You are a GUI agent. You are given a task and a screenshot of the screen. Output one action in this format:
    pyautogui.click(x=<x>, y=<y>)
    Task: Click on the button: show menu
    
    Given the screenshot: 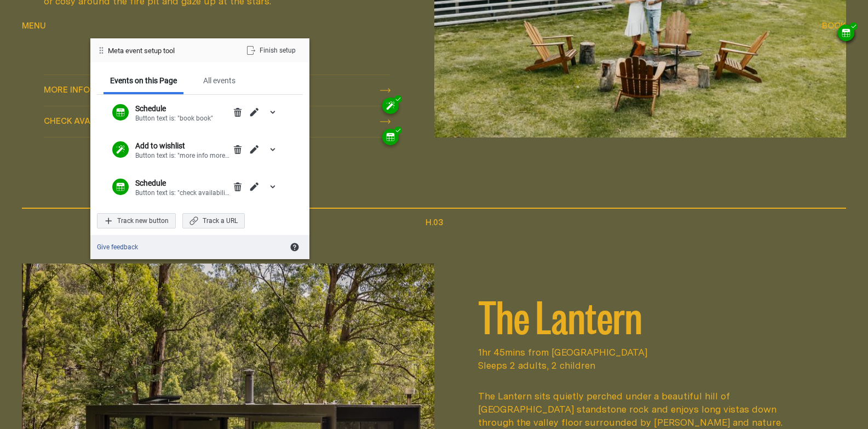 What is the action you would take?
    pyautogui.click(x=34, y=26)
    